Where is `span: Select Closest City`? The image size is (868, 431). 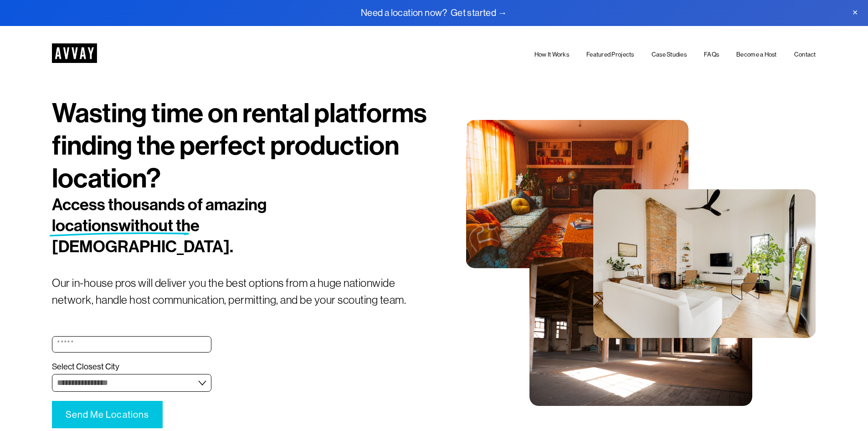 span: Select Closest City is located at coordinates (85, 367).